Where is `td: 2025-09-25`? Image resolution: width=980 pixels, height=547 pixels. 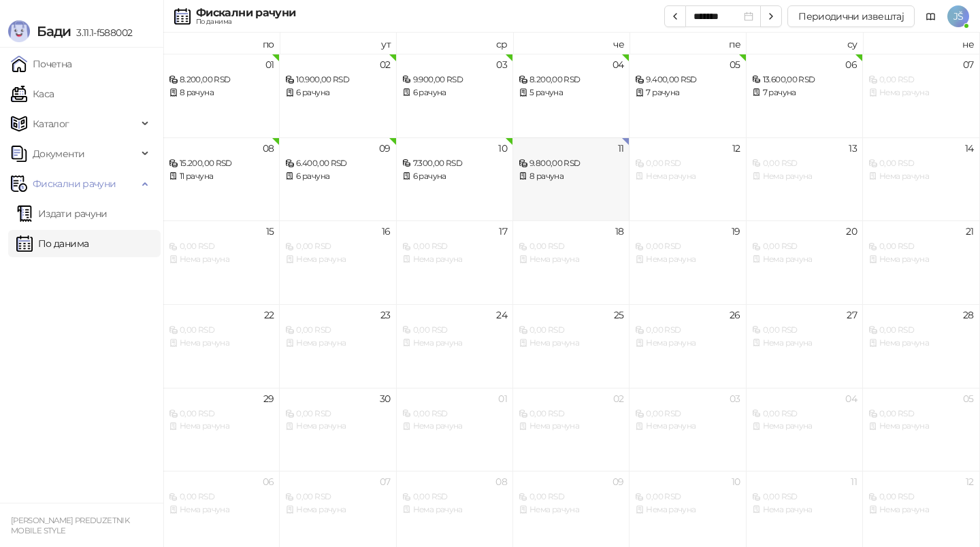 td: 2025-09-25 is located at coordinates (571, 345).